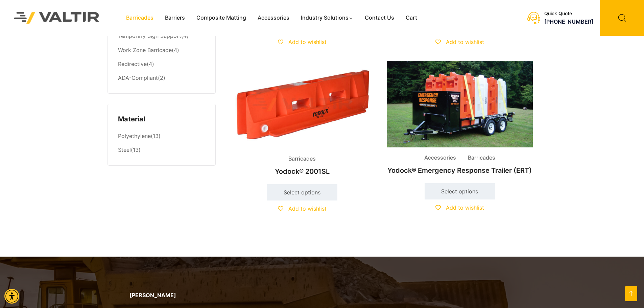 The width and height of the screenshot is (644, 308). What do you see at coordinates (138, 78) in the screenshot?
I see `a: ADA-Compliant` at bounding box center [138, 78].